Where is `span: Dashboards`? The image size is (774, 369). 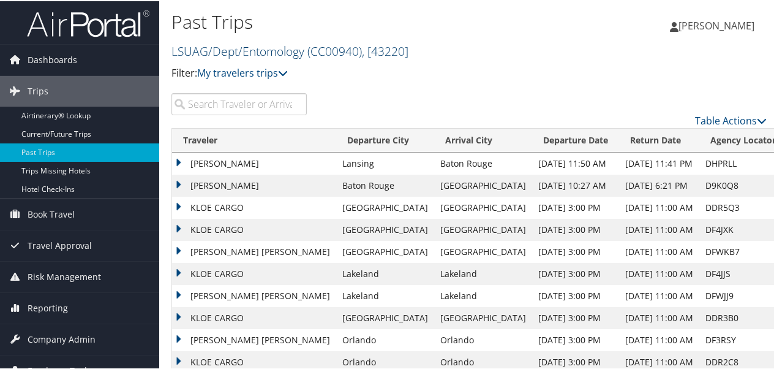
span: Dashboards is located at coordinates (52, 59).